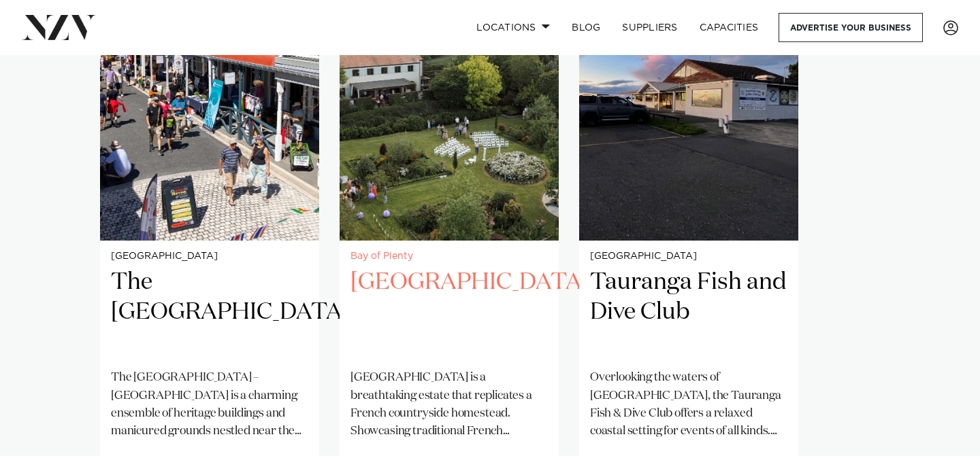 The height and width of the screenshot is (456, 980). I want to click on a: BLOG, so click(586, 28).